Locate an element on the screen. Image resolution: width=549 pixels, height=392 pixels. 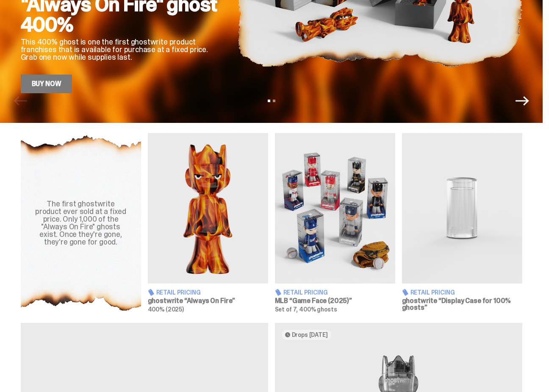
h3: ghostwrite “Display Case for 100% ghosts” is located at coordinates (463, 304).